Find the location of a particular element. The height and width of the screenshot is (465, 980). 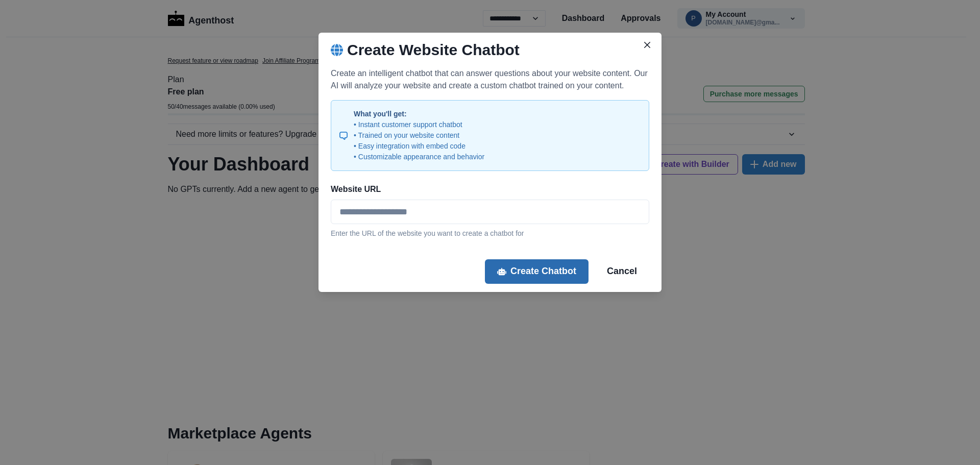

p: What you'll get: is located at coordinates (419, 114).